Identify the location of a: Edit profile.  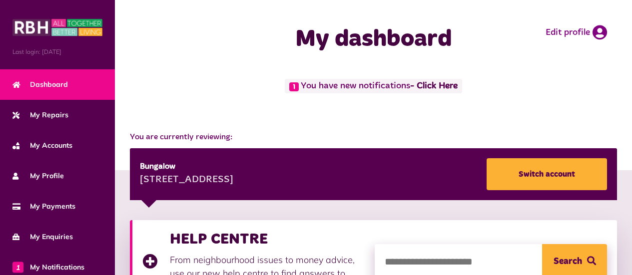
(576, 32).